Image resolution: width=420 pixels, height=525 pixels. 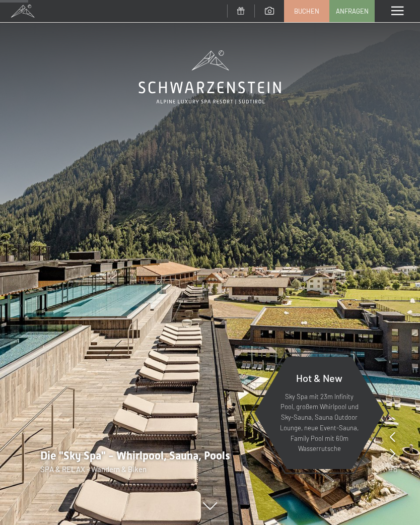 What do you see at coordinates (307, 11) in the screenshot?
I see `span: Buchen` at bounding box center [307, 11].